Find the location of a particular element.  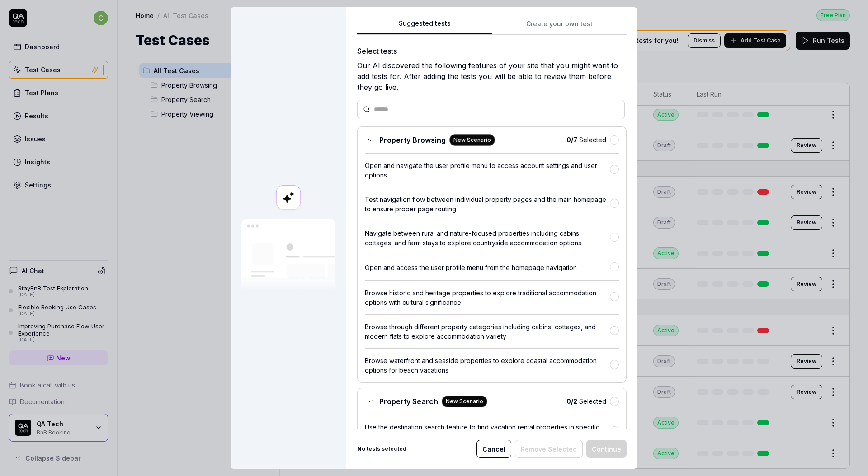

div: Open and navigate the user profile menu to access account settings and user options is located at coordinates (488, 170).